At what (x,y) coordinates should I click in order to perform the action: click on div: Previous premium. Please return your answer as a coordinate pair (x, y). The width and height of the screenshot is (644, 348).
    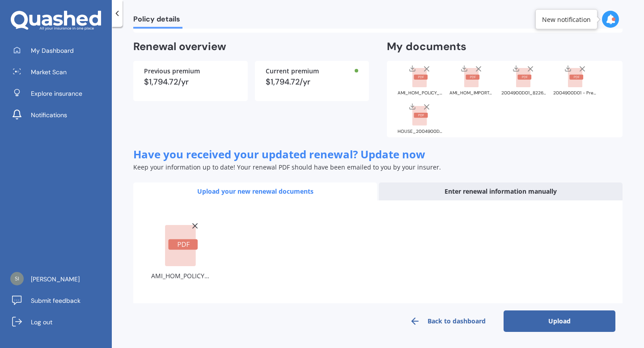
    Looking at the image, I should click on (190, 71).